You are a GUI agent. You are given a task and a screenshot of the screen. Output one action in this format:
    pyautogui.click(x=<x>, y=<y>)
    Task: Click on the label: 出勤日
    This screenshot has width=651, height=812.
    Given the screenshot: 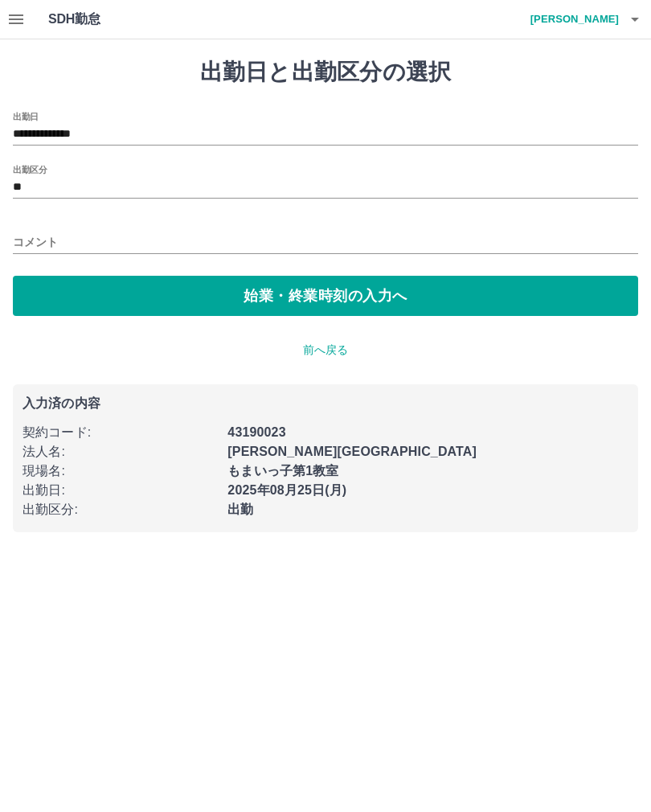 What is the action you would take?
    pyautogui.click(x=25, y=115)
    